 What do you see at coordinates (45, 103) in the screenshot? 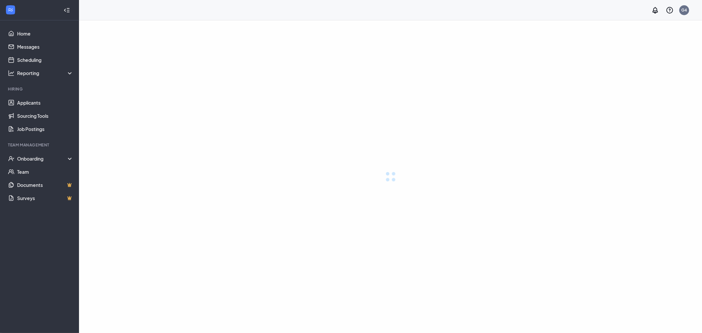
I see `a: Applicants` at bounding box center [45, 103].